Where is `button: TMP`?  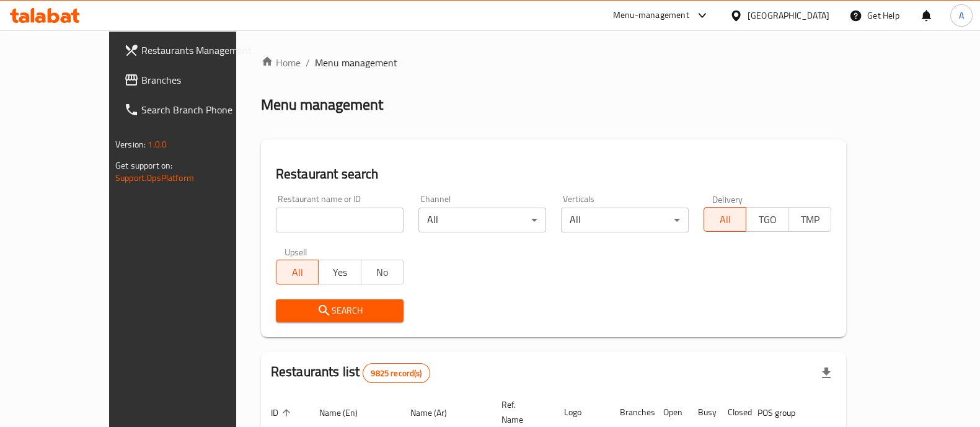 button: TMP is located at coordinates (809, 220).